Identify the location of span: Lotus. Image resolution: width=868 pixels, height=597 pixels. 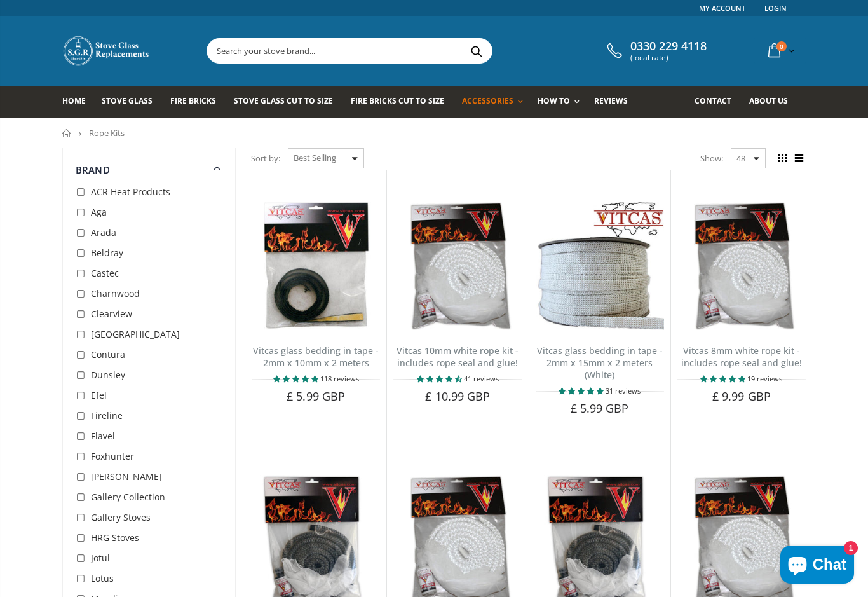
(102, 578).